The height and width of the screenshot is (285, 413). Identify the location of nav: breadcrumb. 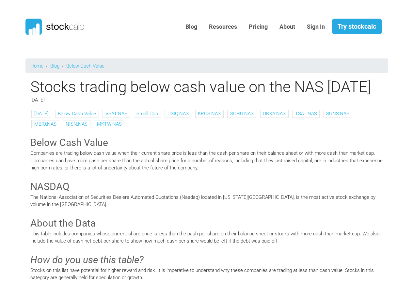
(207, 66).